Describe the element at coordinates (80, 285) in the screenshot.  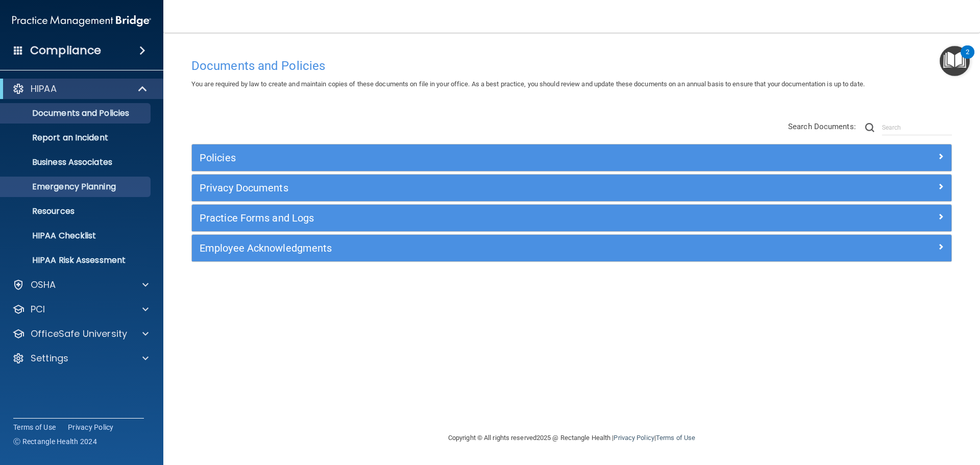
I see `a: OSHA` at that location.